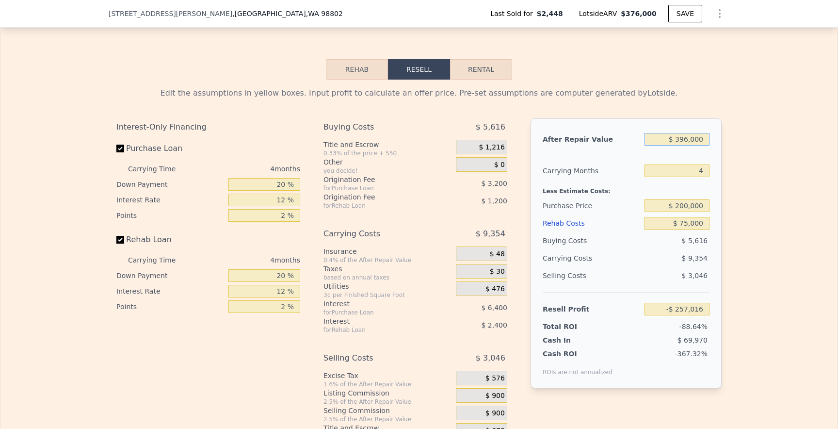 The height and width of the screenshot is (429, 838). What do you see at coordinates (387, 295) in the screenshot?
I see `div: 3¢ per Finished Square Foot` at bounding box center [387, 295].